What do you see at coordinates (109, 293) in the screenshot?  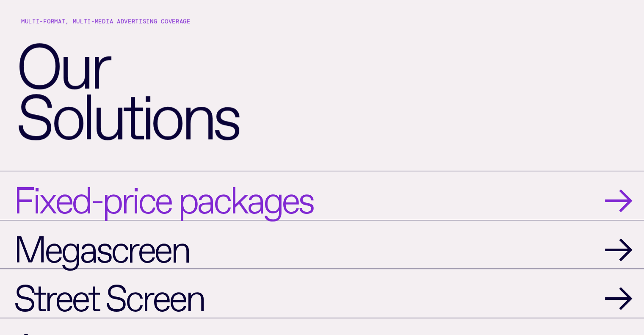 I see `span: Street Screen` at bounding box center [109, 293].